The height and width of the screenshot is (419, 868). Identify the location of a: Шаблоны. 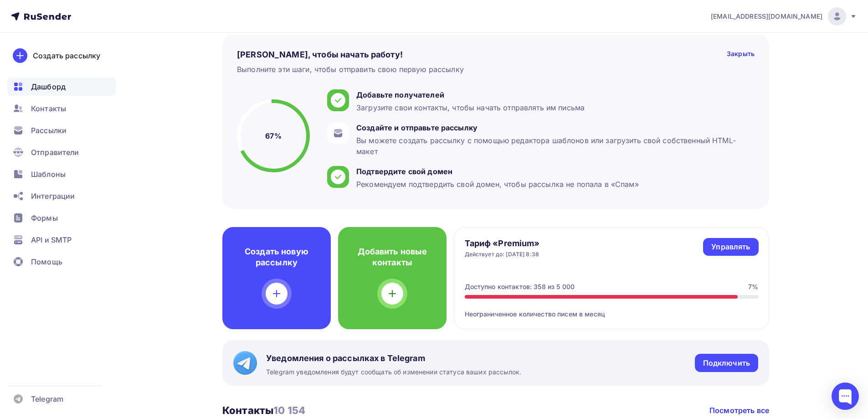
(62, 174).